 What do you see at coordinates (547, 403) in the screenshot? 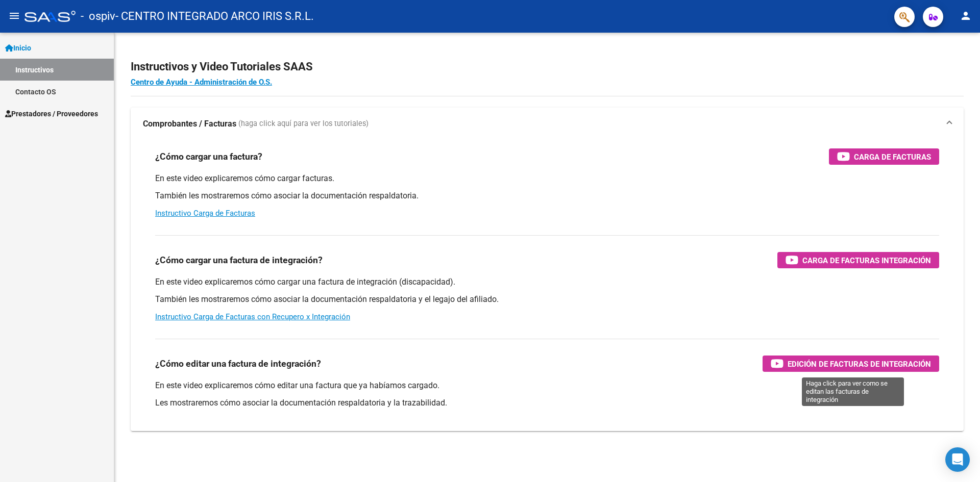
I see `p: Les mostraremos cómo asociar la documentación respaldatoria y la trazabilidad.` at bounding box center [547, 403].